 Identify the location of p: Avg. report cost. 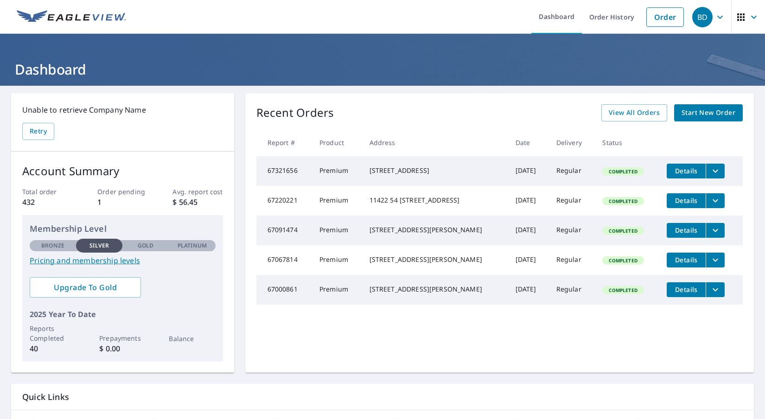
(198, 192).